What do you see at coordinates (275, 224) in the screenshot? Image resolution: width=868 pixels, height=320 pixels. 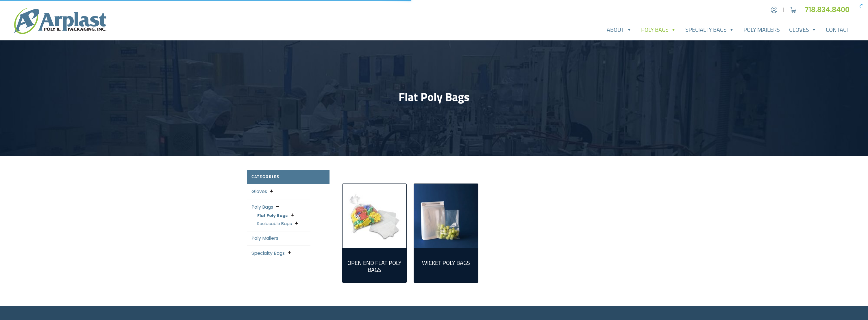 I see `a: Reclosable Bags` at bounding box center [275, 224].